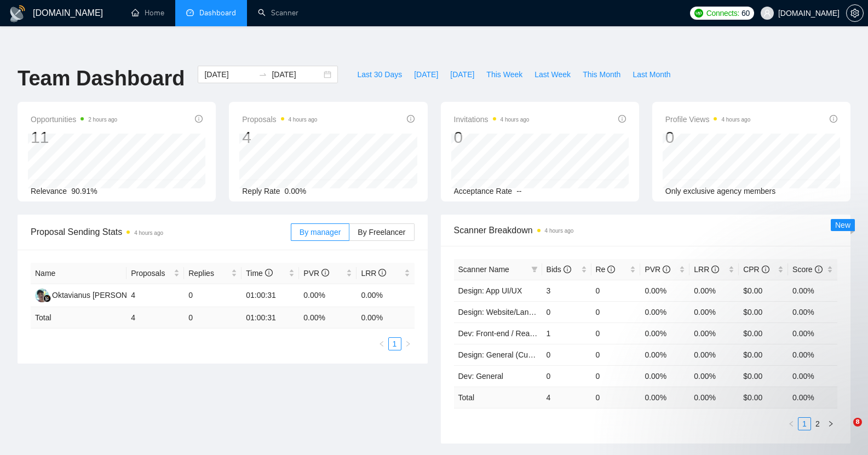 The image size is (868, 455). Describe the element at coordinates (395, 344) in the screenshot. I see `li: 1` at that location.